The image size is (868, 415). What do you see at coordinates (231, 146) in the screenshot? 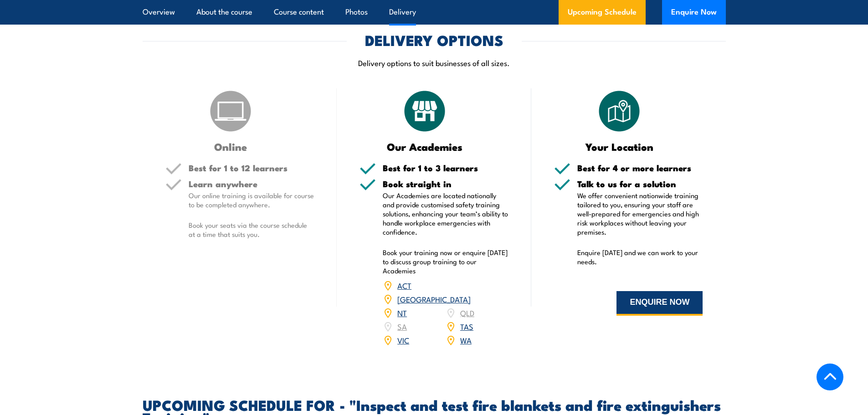
I see `h3: Online` at bounding box center [231, 146].